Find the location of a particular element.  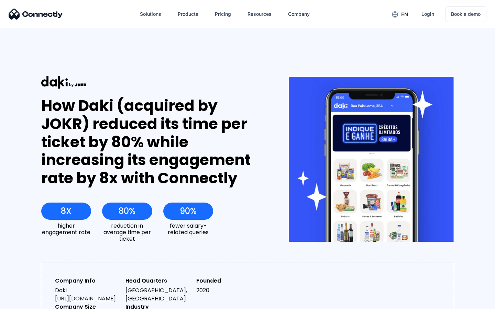

div: higher engagement rate is located at coordinates (66, 229).